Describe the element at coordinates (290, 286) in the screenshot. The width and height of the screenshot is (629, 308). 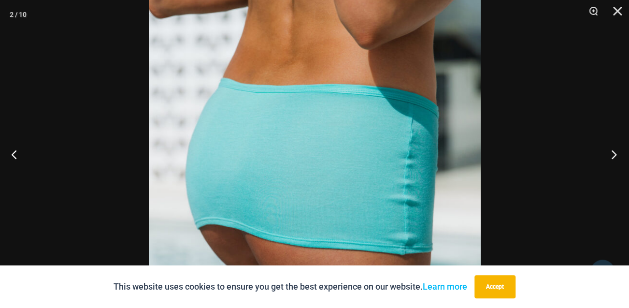
I see `p: This website uses cookies to ensure you get the best experience on our website.` at that location.